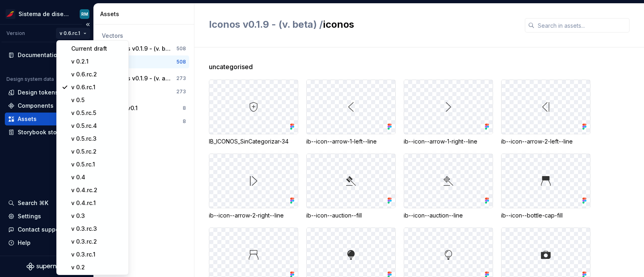  What do you see at coordinates (97, 190) in the screenshot?
I see `div: v 0.4.rc.2` at bounding box center [97, 190].